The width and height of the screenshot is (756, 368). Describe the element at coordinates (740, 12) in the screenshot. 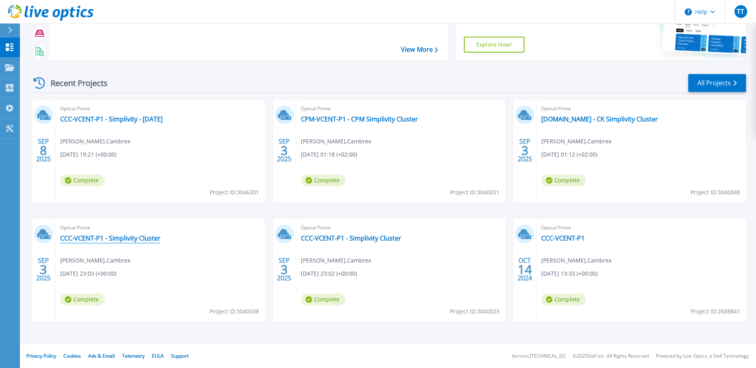

I see `span: TT` at that location.